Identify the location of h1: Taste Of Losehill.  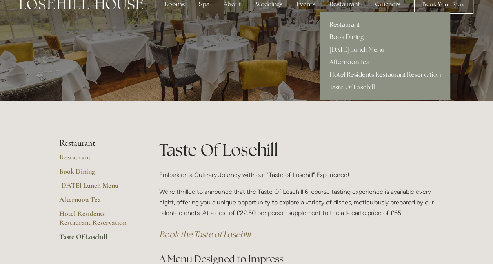
(297, 150).